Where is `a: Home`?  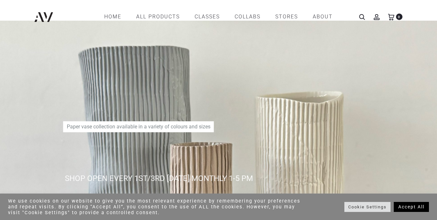
a: Home is located at coordinates (113, 17).